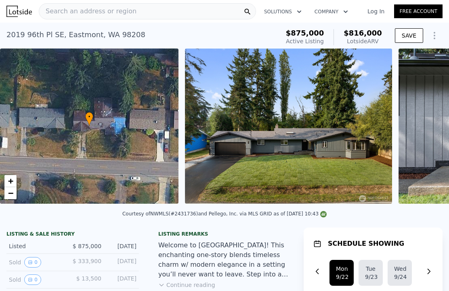  I want to click on h1: SCHEDULE SHOWING, so click(366, 244).